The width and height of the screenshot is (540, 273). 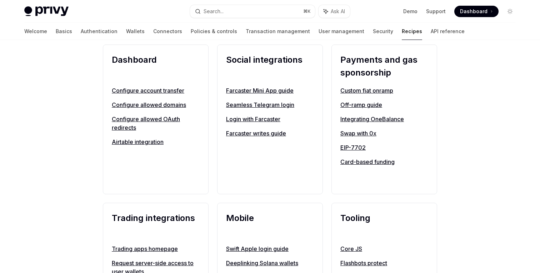 I want to click on a: Card-based funding, so click(x=384, y=162).